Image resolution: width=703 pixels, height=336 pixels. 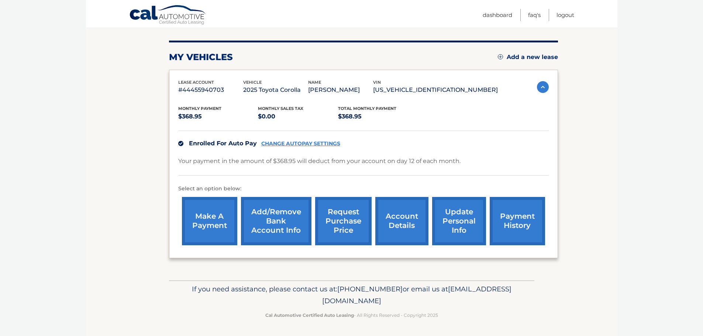 I want to click on strong: Cal Automotive Certified Auto Leasing, so click(x=309, y=315).